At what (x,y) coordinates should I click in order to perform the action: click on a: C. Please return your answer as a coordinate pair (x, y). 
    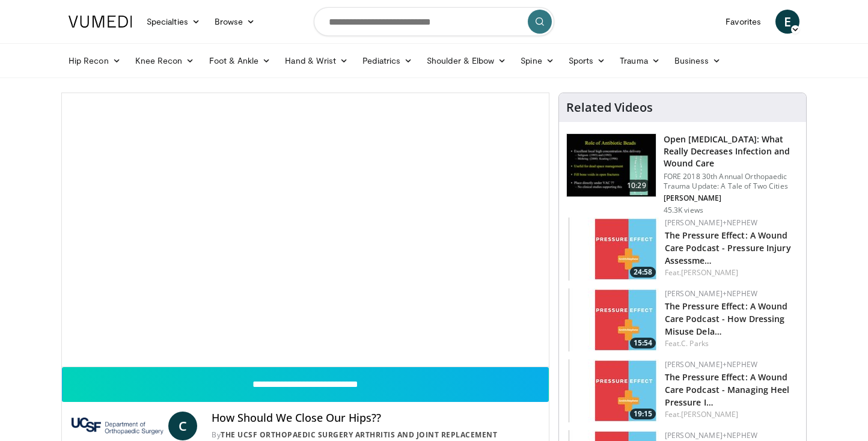
    Looking at the image, I should click on (183, 426).